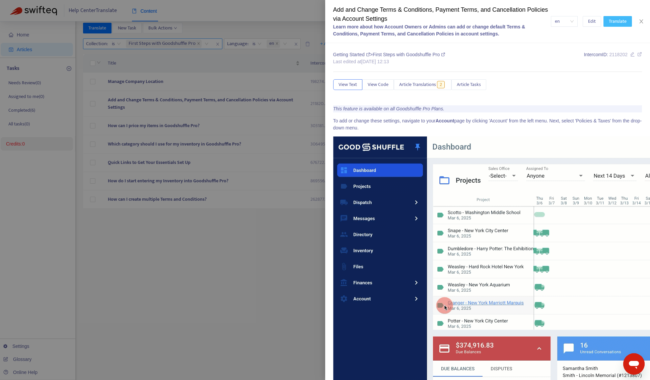 The image size is (650, 380). I want to click on span: close, so click(641, 21).